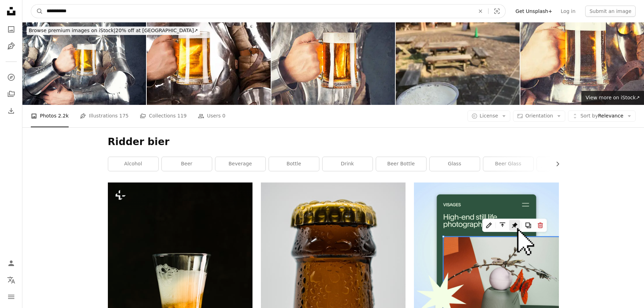  Describe the element at coordinates (11, 263) in the screenshot. I see `a: Log in / Sign up` at that location.